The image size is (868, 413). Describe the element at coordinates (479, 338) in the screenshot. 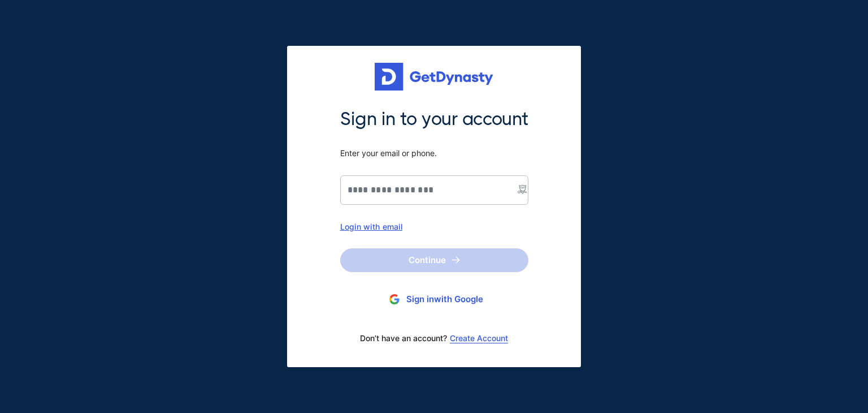

I see `a: Create Account` at that location.